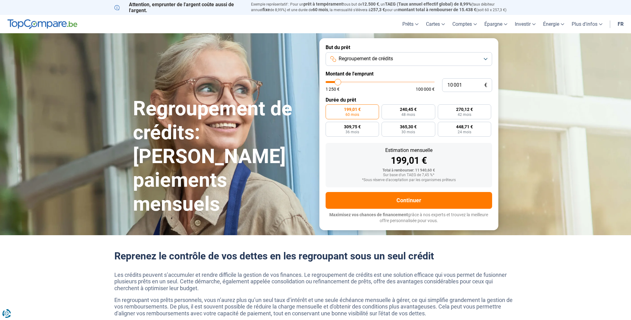  What do you see at coordinates (316, 281) in the screenshot?
I see `p: Les crédits peuvent s’accumuler et rendre difficile la gestion de vos finances. Le regroupement d...` at bounding box center [316, 281].